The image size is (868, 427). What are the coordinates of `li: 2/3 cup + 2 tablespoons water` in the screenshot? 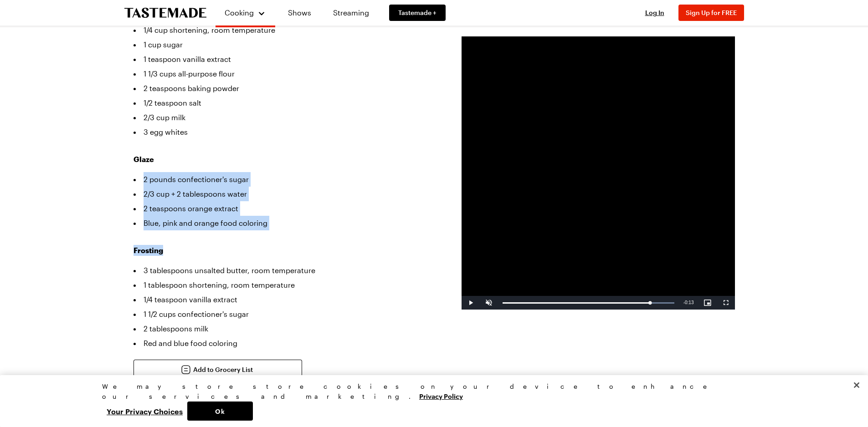 It's located at (284, 194).